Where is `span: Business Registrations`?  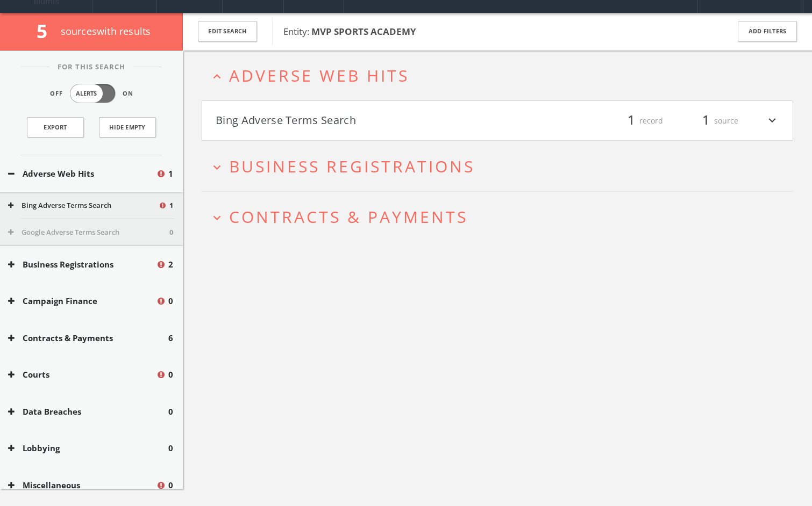 span: Business Registrations is located at coordinates (352, 166).